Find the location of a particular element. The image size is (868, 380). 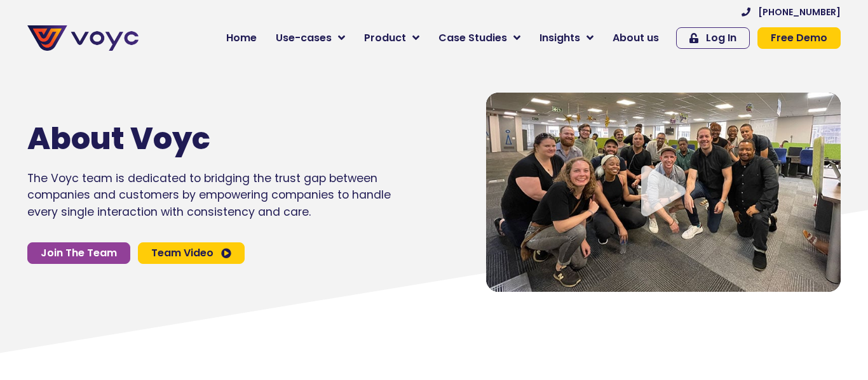

img: voyc-full-logo is located at coordinates (83, 38).